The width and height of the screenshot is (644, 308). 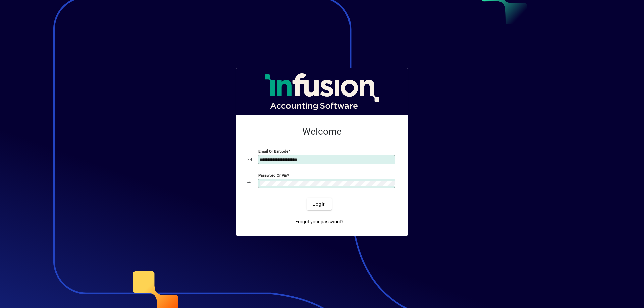 What do you see at coordinates (322, 132) in the screenshot?
I see `h2: Welcome` at bounding box center [322, 132].